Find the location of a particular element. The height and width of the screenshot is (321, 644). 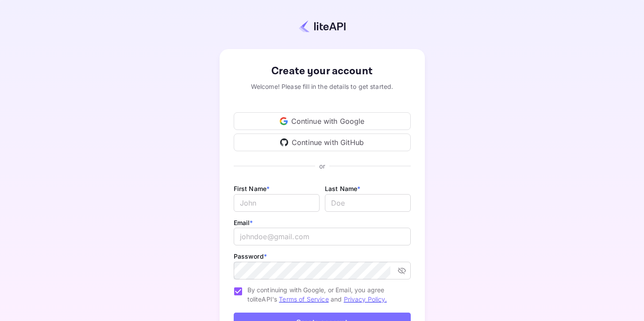

input: johndoe@gmail.com is located at coordinates (322, 236).